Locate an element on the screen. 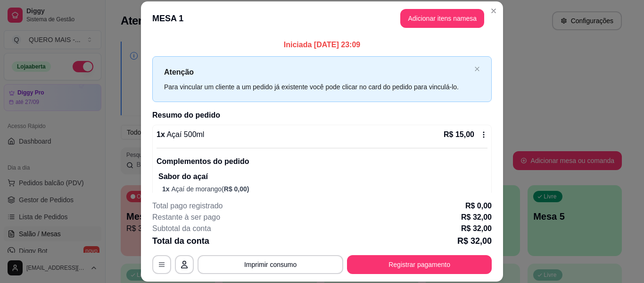 The image size is (644, 283). h2: Resumo do pedido is located at coordinates (322, 115).